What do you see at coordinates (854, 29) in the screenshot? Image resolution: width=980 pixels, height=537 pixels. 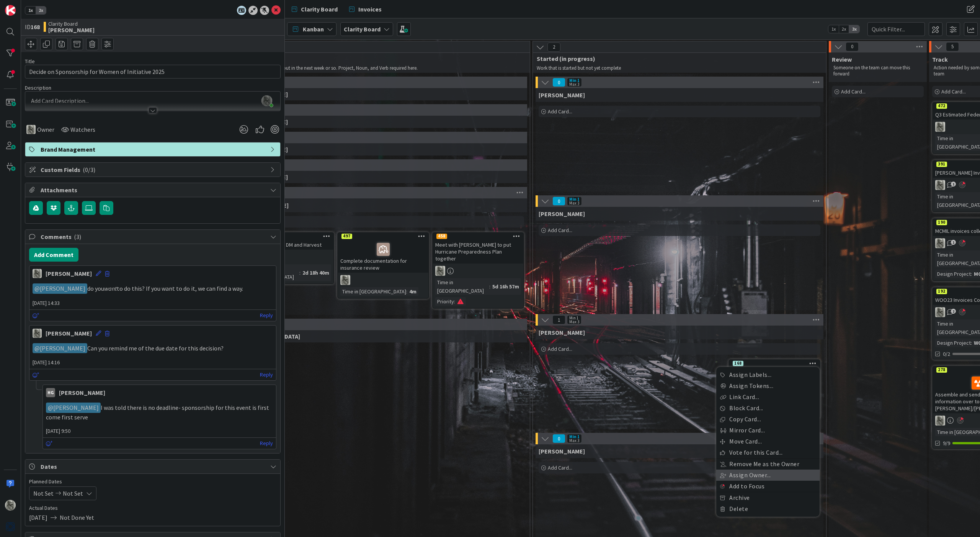 I see `span: 3x` at bounding box center [854, 29].